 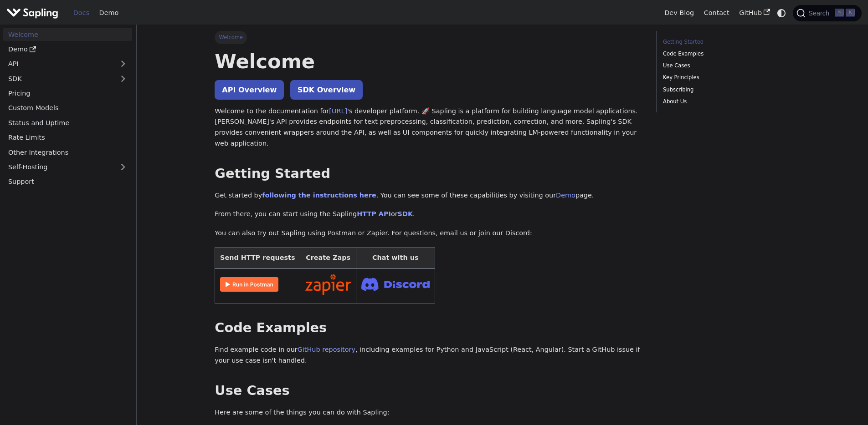 What do you see at coordinates (249, 90) in the screenshot?
I see `a: API Overview` at bounding box center [249, 90].